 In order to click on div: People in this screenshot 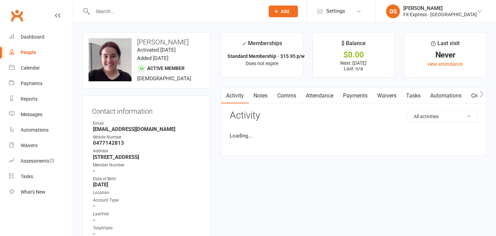, I will do `click(28, 52)`.